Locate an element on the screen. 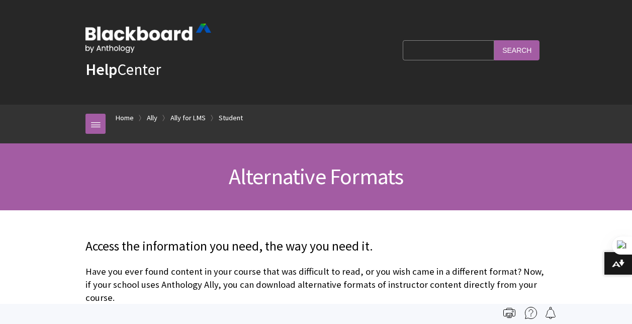 The image size is (632, 324). a: HelpCenter is located at coordinates (123, 69).